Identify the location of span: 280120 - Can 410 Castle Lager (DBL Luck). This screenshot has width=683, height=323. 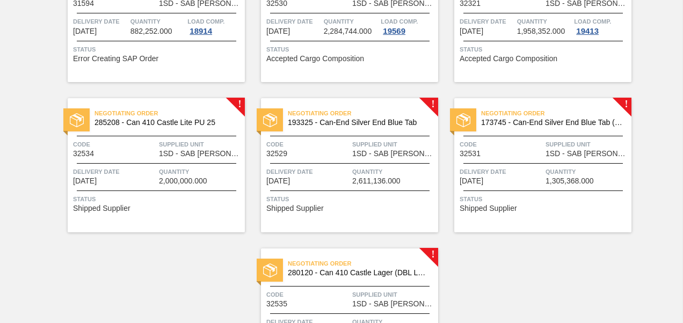
(359, 273).